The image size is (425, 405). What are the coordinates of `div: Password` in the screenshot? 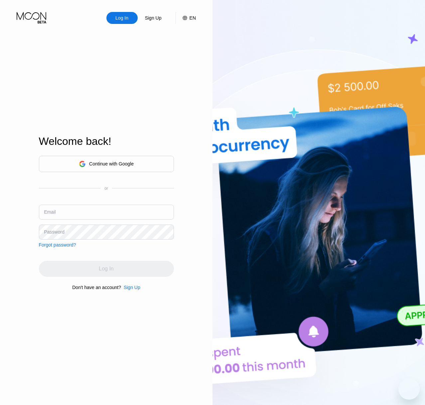 It's located at (54, 232).